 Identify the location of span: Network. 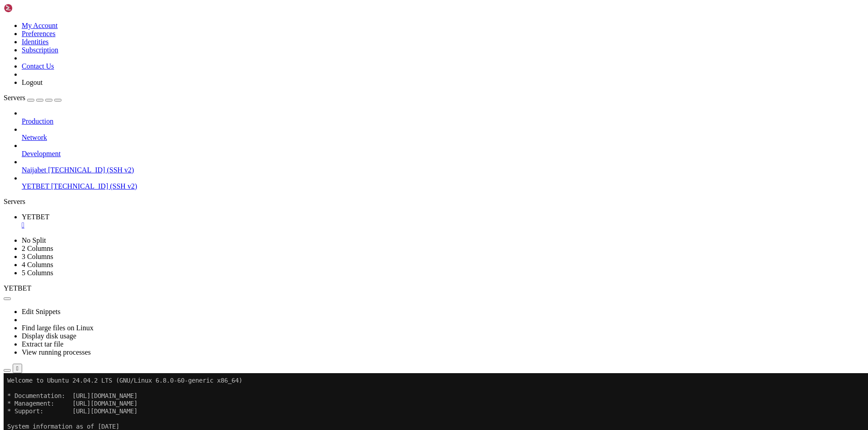
(34, 138).